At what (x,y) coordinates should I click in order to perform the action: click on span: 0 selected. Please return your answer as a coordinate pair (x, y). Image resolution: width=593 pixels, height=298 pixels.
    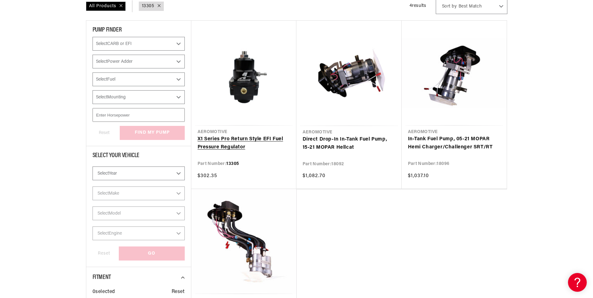
    Looking at the image, I should click on (104, 292).